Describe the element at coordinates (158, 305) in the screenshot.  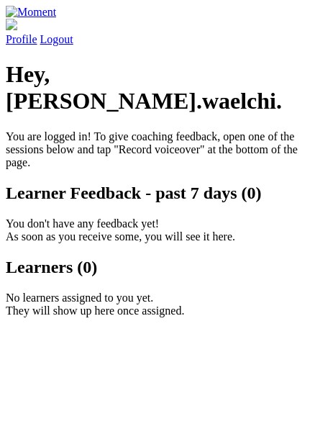
I see `p: No learners assigned to you yet. They will show up here once assigned.` at that location.